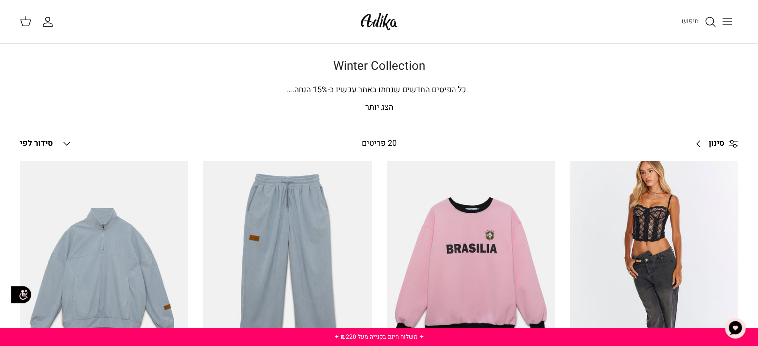 Image resolution: width=758 pixels, height=346 pixels. I want to click on h1: Winter Collection, so click(379, 66).